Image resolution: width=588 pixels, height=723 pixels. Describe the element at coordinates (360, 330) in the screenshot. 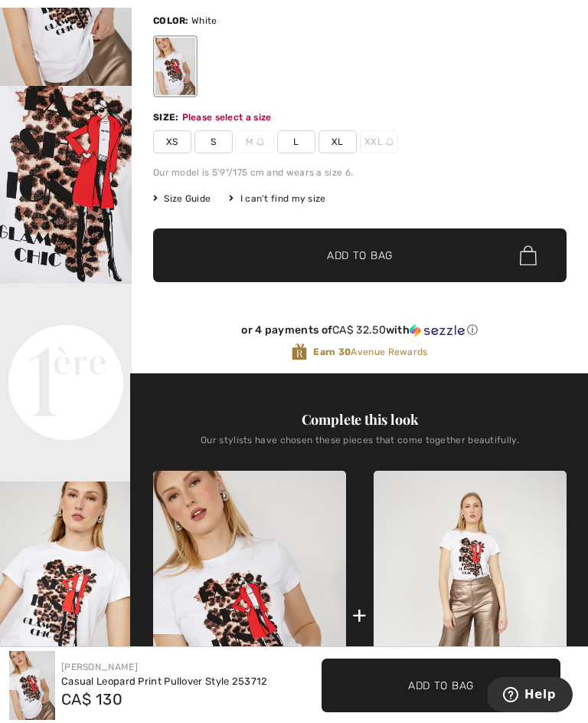

I see `div: or 4 payments of with` at that location.